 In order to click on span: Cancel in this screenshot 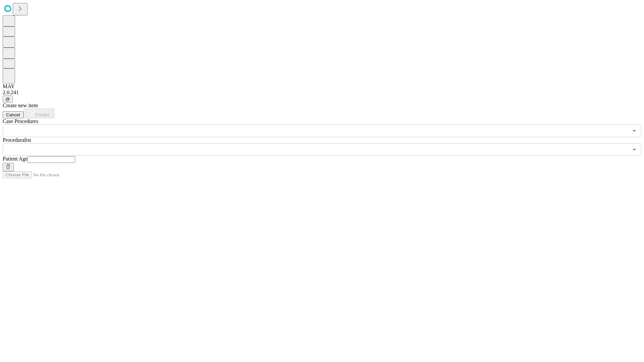, I will do `click(13, 115)`.